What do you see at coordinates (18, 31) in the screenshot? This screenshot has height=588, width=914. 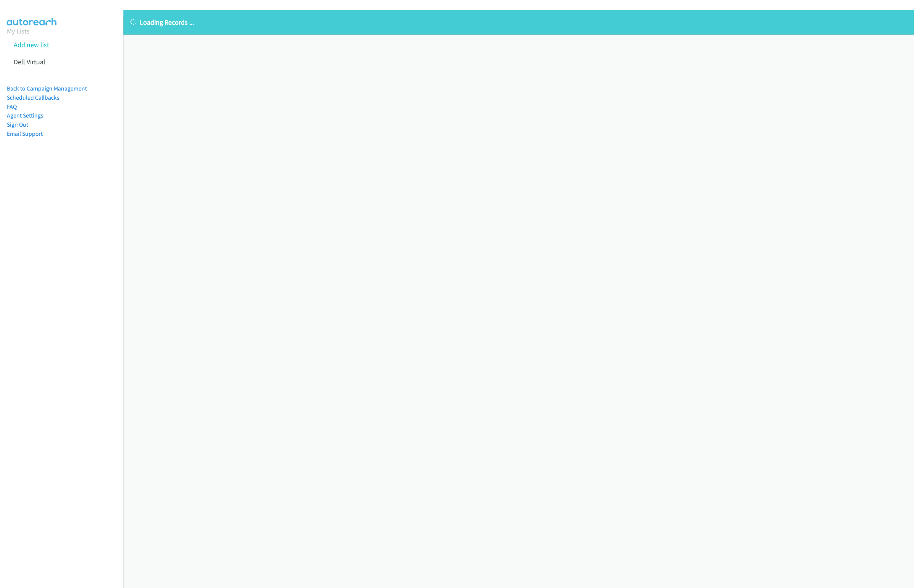 I see `a: My Lists` at bounding box center [18, 31].